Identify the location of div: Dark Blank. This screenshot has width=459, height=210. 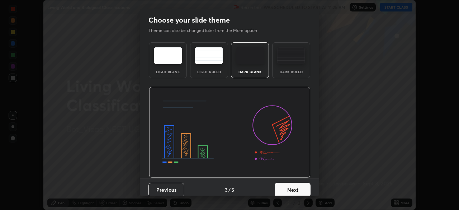
(250, 72).